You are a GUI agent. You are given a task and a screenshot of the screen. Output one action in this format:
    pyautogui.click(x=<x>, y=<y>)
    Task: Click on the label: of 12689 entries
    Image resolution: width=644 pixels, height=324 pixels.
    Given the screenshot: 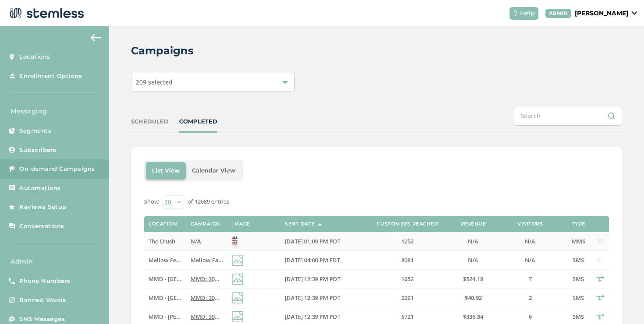 What is the action you would take?
    pyautogui.click(x=208, y=202)
    